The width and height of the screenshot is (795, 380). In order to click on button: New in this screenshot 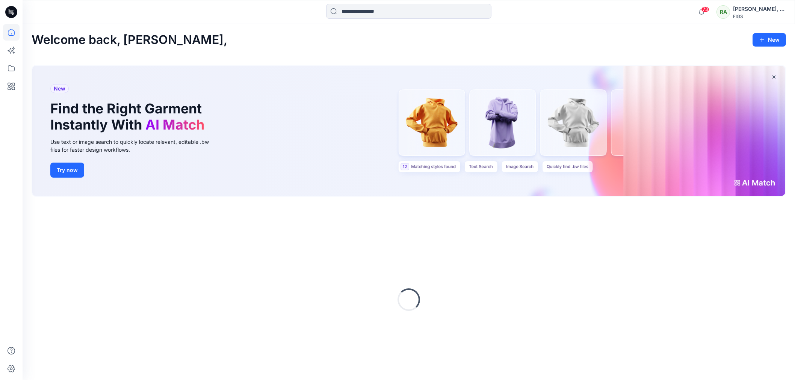, I will do `click(769, 40)`.